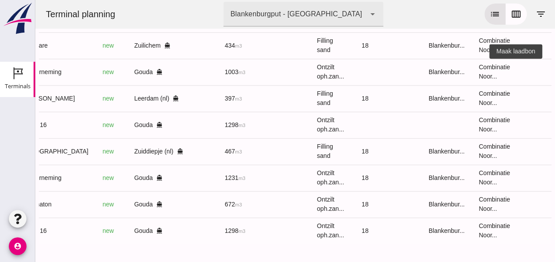 The width and height of the screenshot is (555, 262). Describe the element at coordinates (207, 178) in the screenshot. I see `td: 1231` at that location.